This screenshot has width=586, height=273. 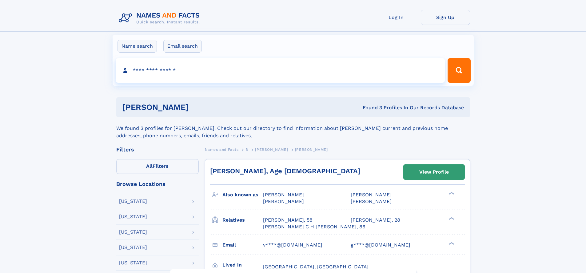 What do you see at coordinates (434, 172) in the screenshot?
I see `a: View Profile` at bounding box center [434, 172].